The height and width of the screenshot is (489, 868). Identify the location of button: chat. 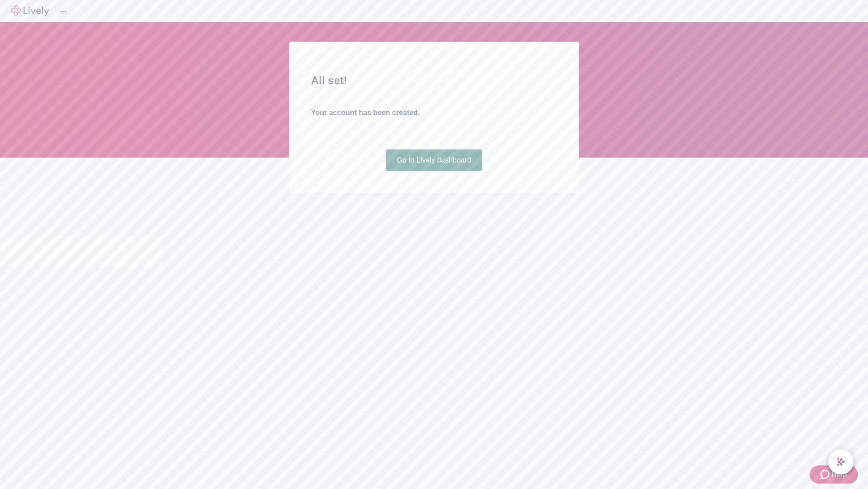
(842, 462).